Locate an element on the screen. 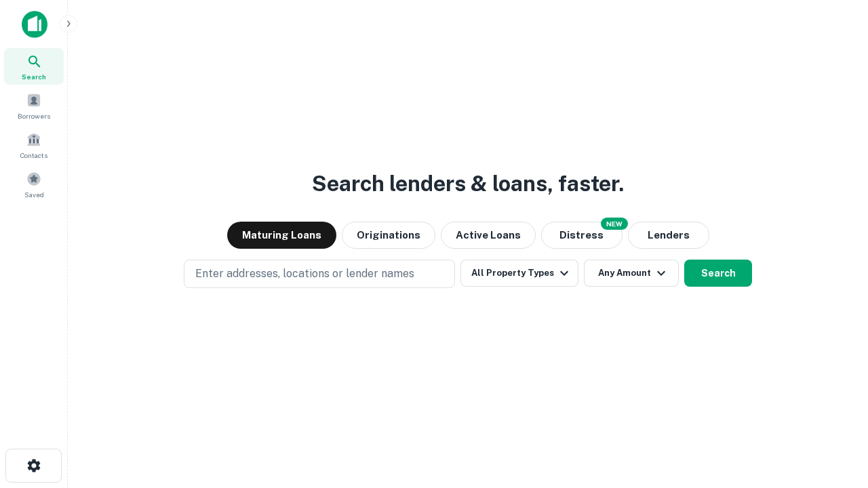  a: Search is located at coordinates (34, 66).